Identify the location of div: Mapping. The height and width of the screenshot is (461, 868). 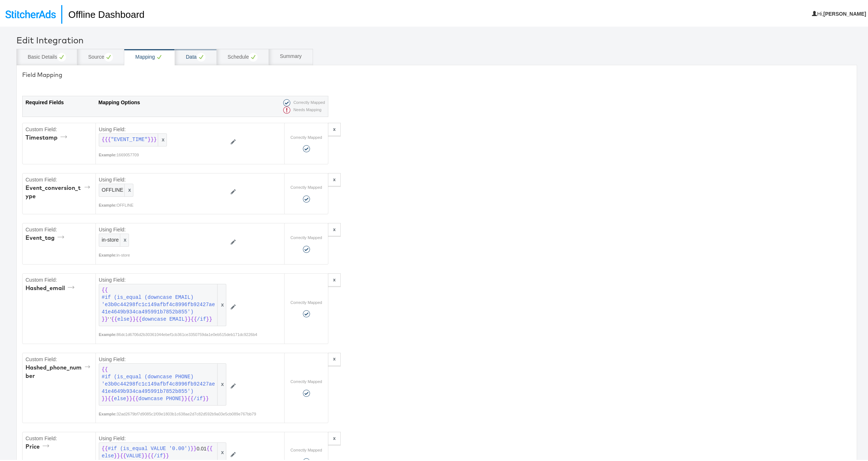
(150, 56).